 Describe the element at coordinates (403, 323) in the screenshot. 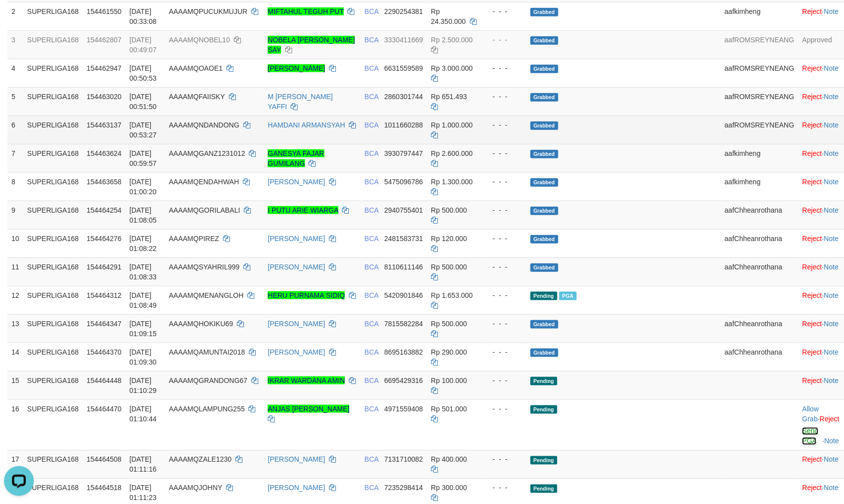

I see `span: Copy 7815582284 to clipboard` at that location.